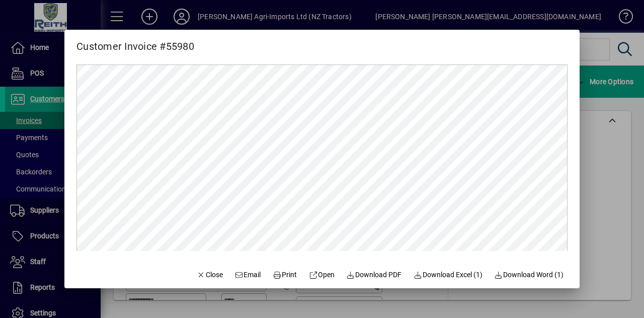 This screenshot has height=318, width=644. Describe the element at coordinates (135, 42) in the screenshot. I see `h2: Customer Invoice #55980` at that location.